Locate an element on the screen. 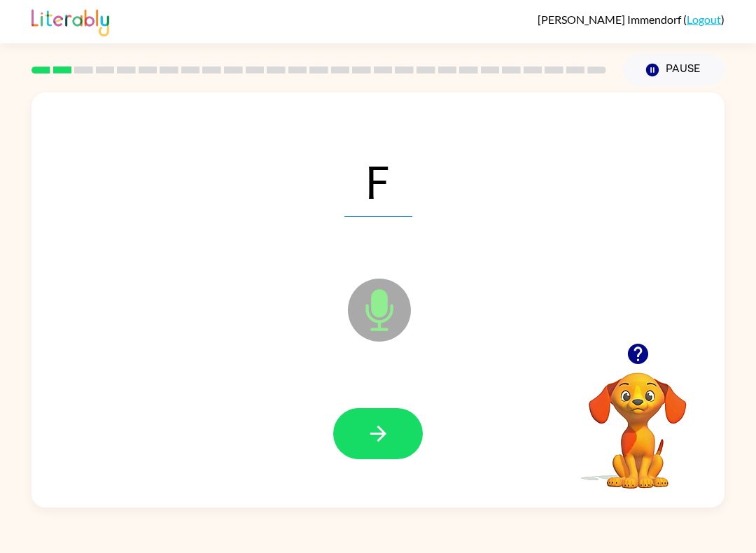 Image resolution: width=756 pixels, height=553 pixels. img: Literably is located at coordinates (70, 21).